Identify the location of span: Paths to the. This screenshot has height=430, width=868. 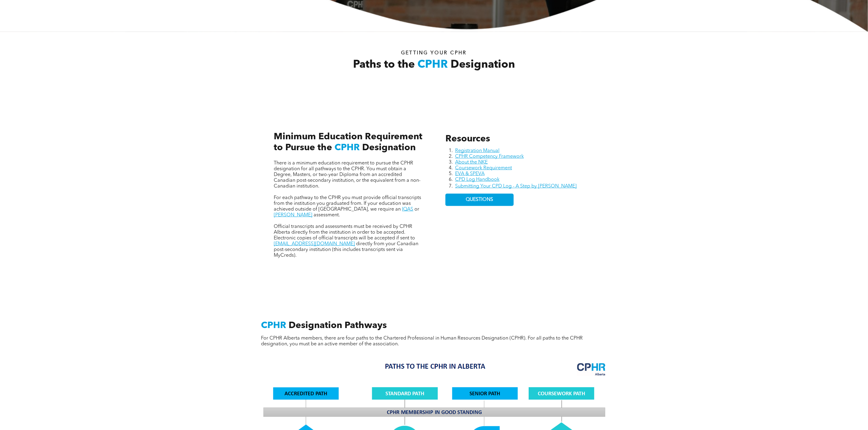
(384, 65).